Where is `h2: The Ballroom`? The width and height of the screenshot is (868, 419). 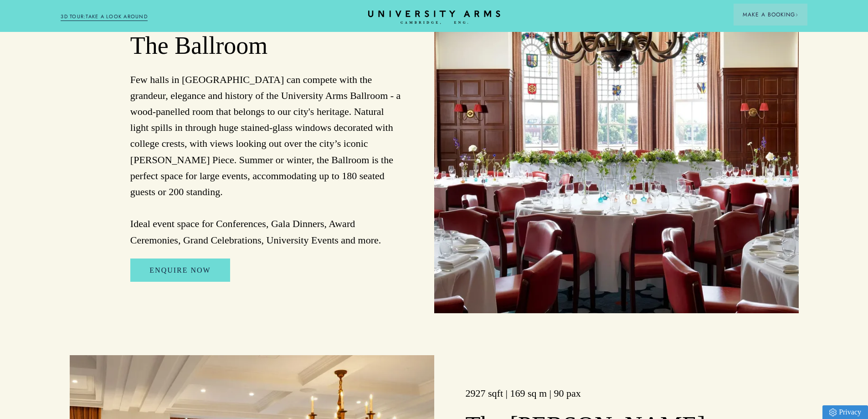
h2: The Ballroom is located at coordinates (266, 46).